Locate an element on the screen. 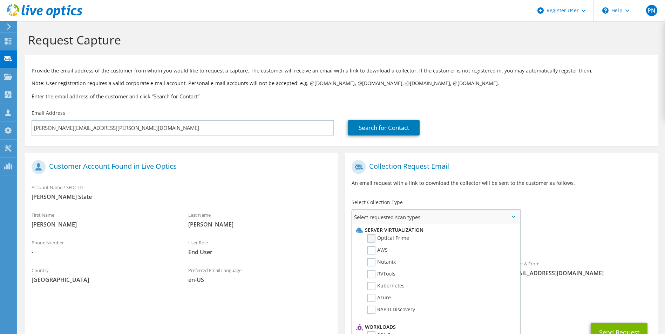 Image resolution: width=665 pixels, height=334 pixels. h1: Collection Request Email is located at coordinates (499, 167).